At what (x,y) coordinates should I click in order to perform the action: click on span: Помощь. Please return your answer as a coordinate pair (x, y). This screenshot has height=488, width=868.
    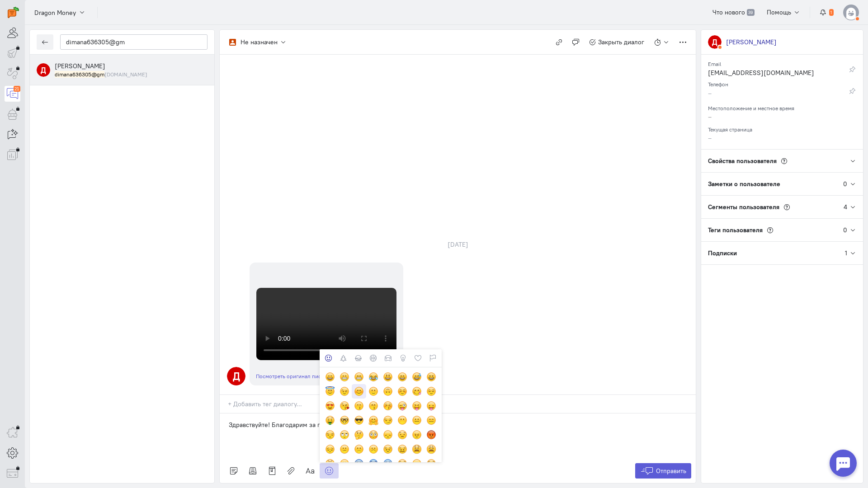
    Looking at the image, I should click on (779, 12).